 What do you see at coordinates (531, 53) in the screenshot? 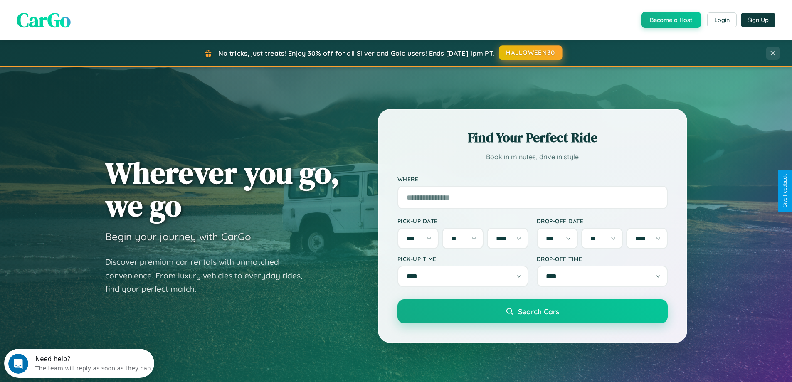
I see `button: HALLOWEEN30` at bounding box center [531, 53].